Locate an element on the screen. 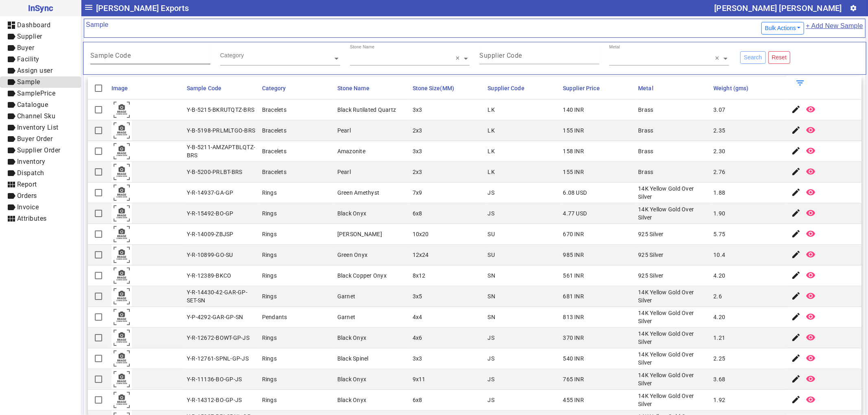 The height and width of the screenshot is (415, 868). div: 4.77 USD is located at coordinates (574, 213).